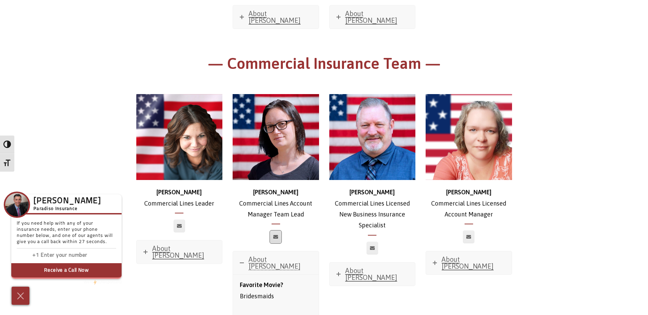 This screenshot has height=315, width=648. Describe the element at coordinates (179, 198) in the screenshot. I see `p: Commercial Lines Leader` at that location.